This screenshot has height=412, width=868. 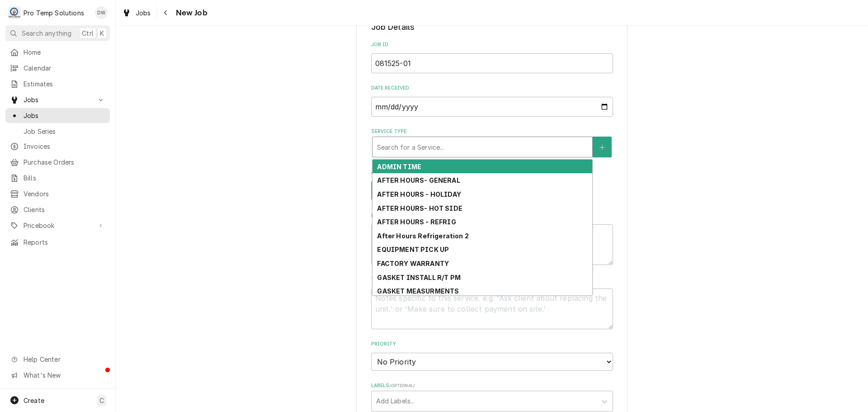 I want to click on a: Estimates, so click(x=58, y=84).